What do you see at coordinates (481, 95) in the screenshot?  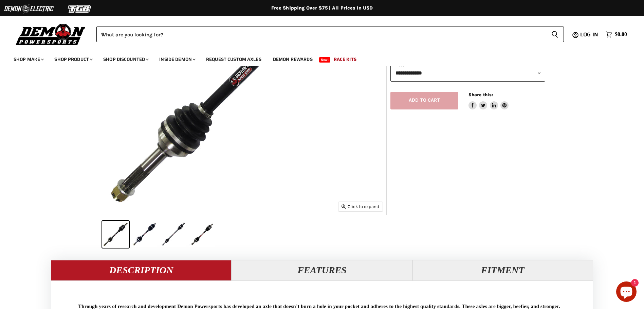 I see `span: Share this:` at bounding box center [481, 95].